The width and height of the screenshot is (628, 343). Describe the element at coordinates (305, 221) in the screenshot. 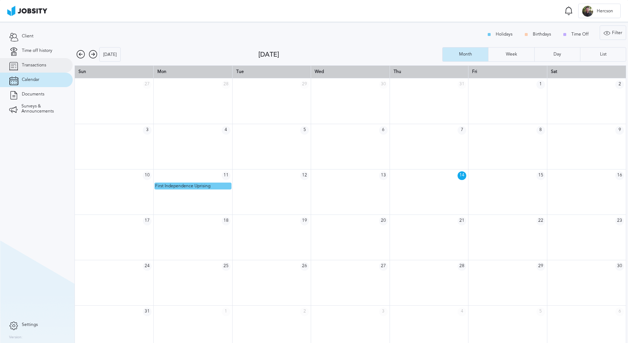

I see `span: 19` at that location.